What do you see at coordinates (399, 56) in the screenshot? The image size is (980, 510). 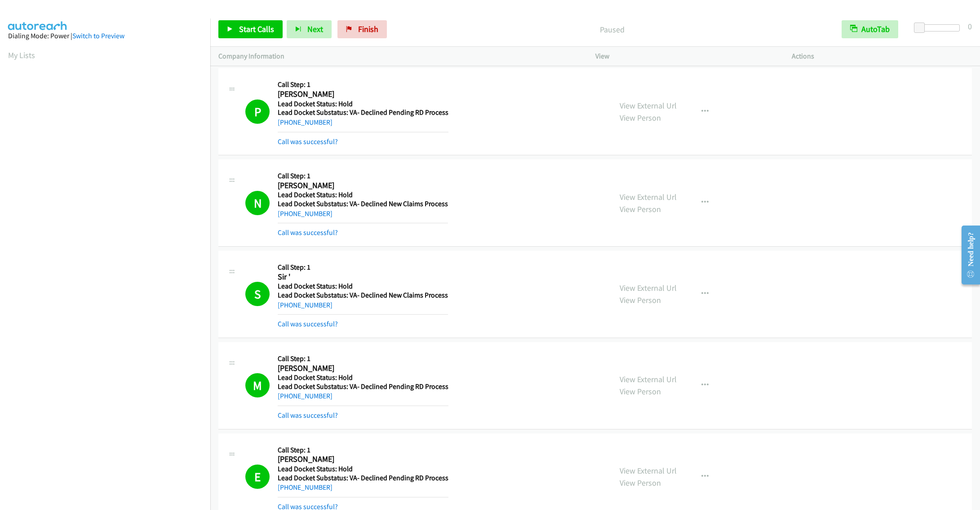 I see `p: Company Information` at bounding box center [399, 56].